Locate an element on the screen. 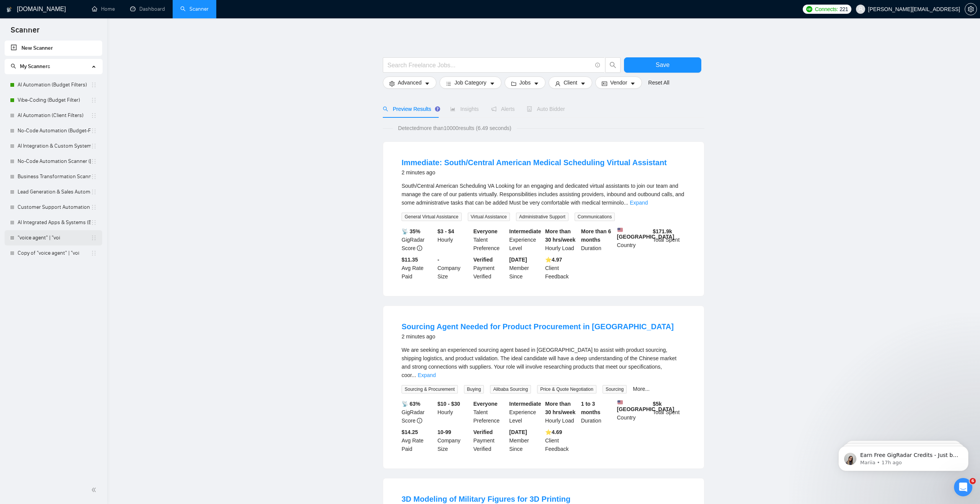  li: AI Automation (Client Filters) is located at coordinates (53, 116).